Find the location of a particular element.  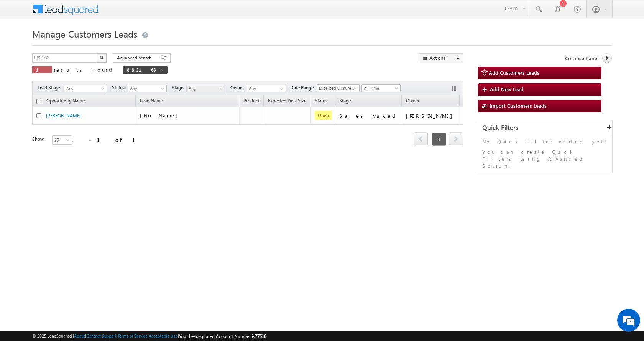

a: Expected Deal Size is located at coordinates (287, 102).